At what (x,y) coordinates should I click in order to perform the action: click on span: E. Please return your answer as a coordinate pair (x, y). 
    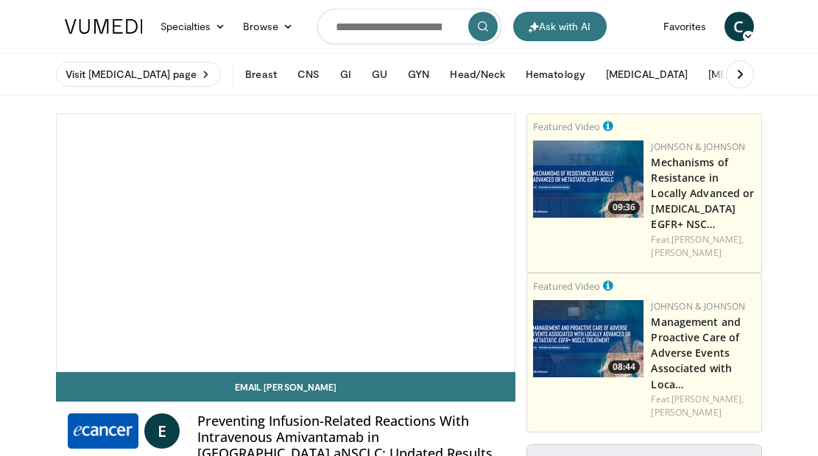
    Looking at the image, I should click on (162, 431).